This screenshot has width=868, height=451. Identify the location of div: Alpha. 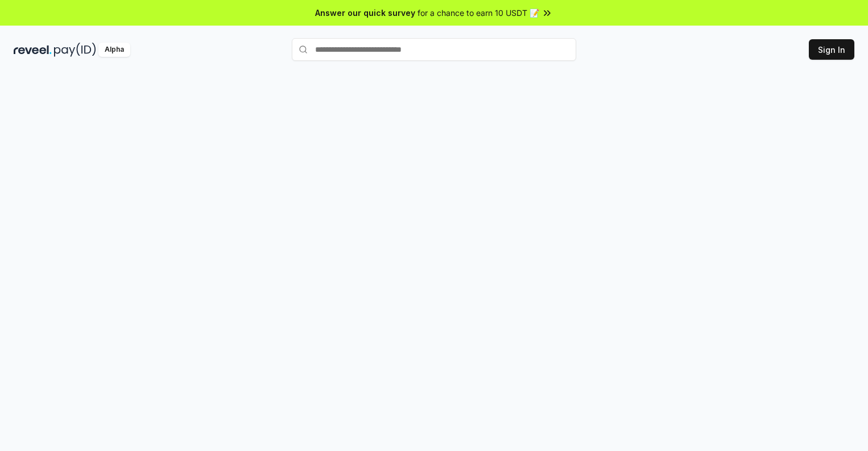
(114, 49).